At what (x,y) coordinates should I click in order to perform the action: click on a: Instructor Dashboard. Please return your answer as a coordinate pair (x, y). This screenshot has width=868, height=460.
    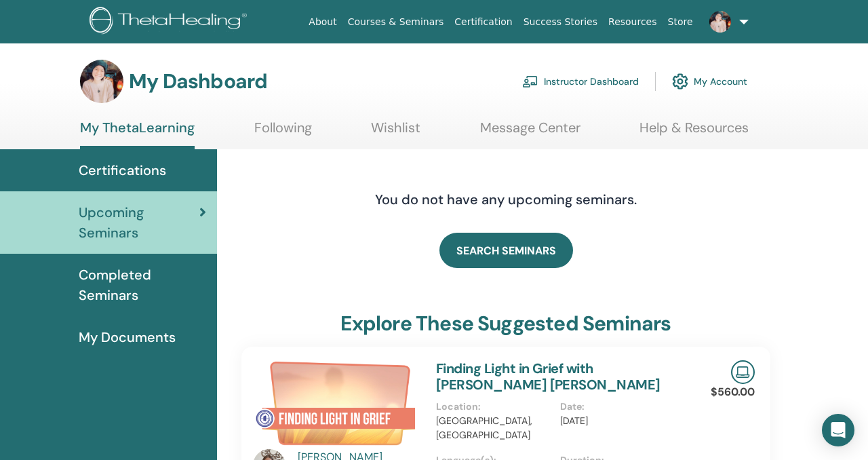
    Looking at the image, I should click on (581, 81).